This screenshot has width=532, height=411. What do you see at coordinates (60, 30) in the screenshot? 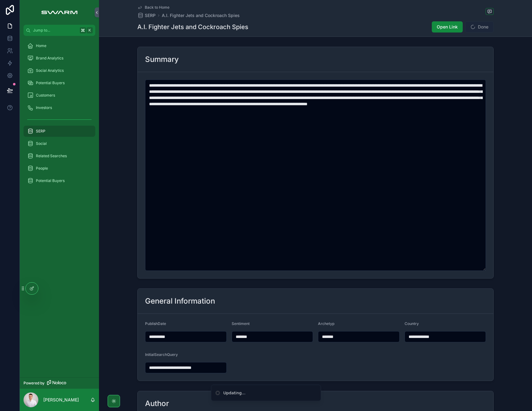
I see `button: Jump to...K` at bounding box center [60, 30].